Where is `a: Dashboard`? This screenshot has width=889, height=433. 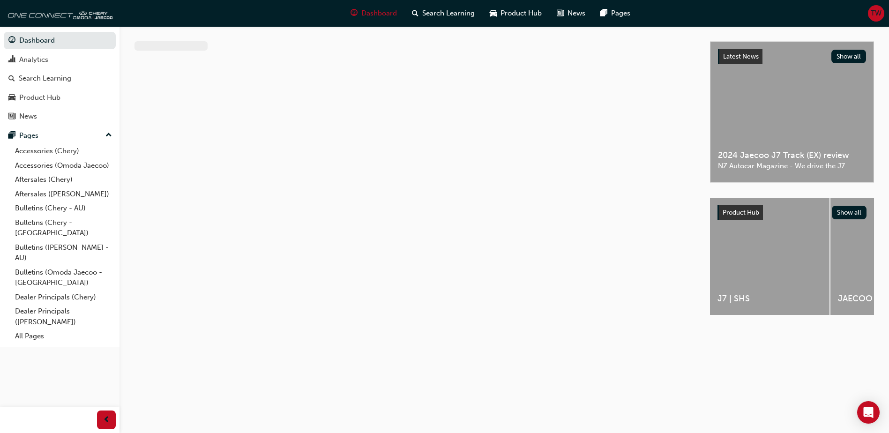
a: Dashboard is located at coordinates (60, 40).